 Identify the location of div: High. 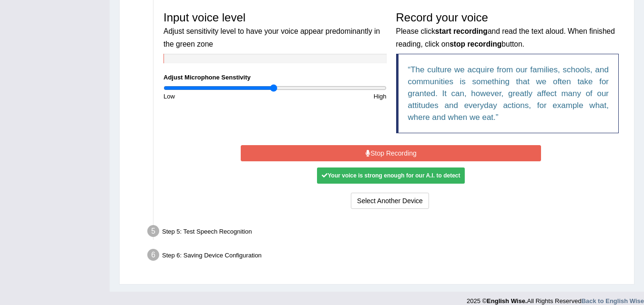
(333, 96).